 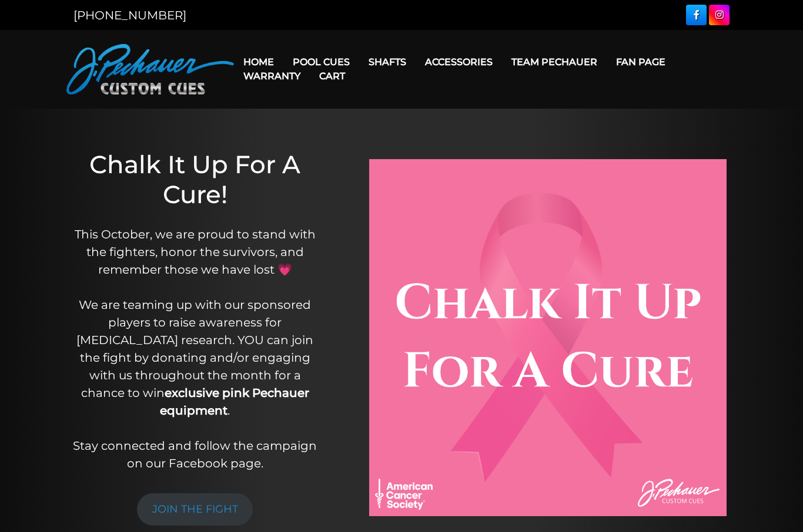 What do you see at coordinates (150, 69) in the screenshot?
I see `img: Pechauer Custom Cues` at bounding box center [150, 69].